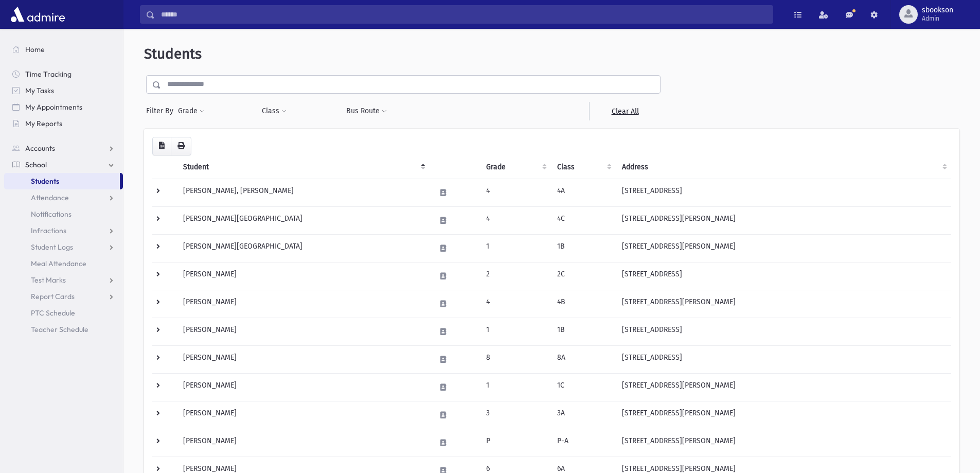 The height and width of the screenshot is (473, 980). I want to click on a: My Reports, so click(63, 124).